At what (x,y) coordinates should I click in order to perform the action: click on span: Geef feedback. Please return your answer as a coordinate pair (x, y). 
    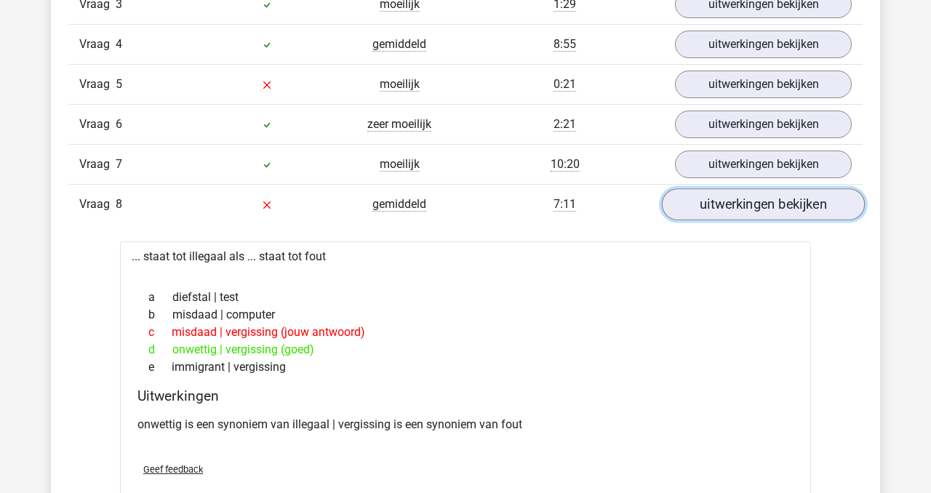
    Looking at the image, I should click on (173, 469).